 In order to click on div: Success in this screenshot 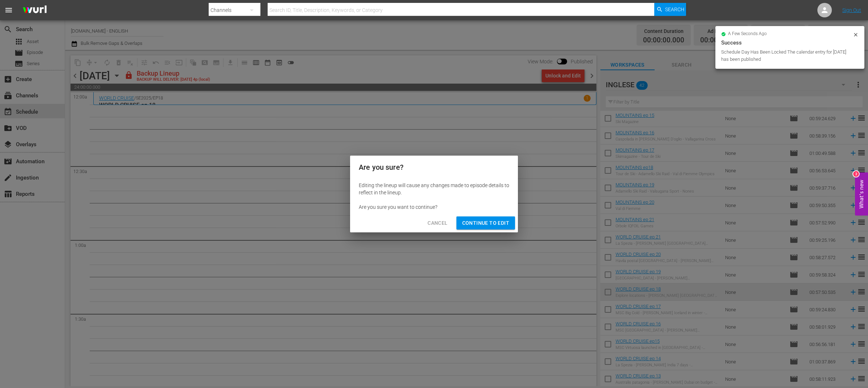, I will do `click(791, 43)`.